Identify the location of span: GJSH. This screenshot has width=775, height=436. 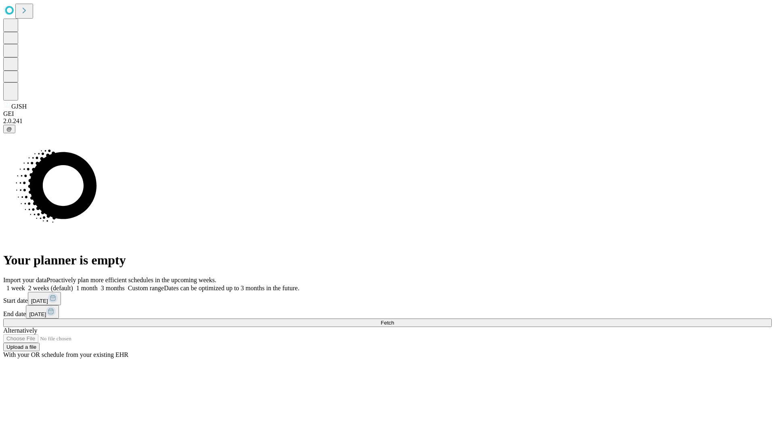
(19, 106).